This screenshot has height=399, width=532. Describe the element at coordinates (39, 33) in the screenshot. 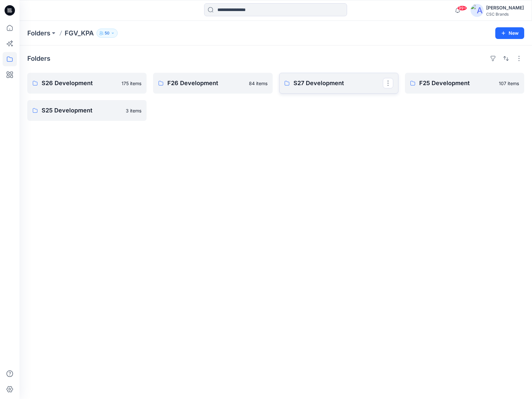

I see `p: Folders` at that location.